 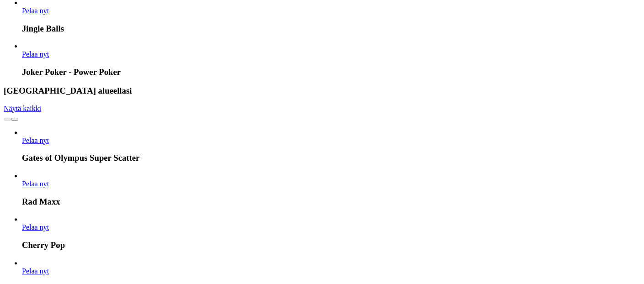 I want to click on span: Näytä kaikki, so click(x=22, y=108).